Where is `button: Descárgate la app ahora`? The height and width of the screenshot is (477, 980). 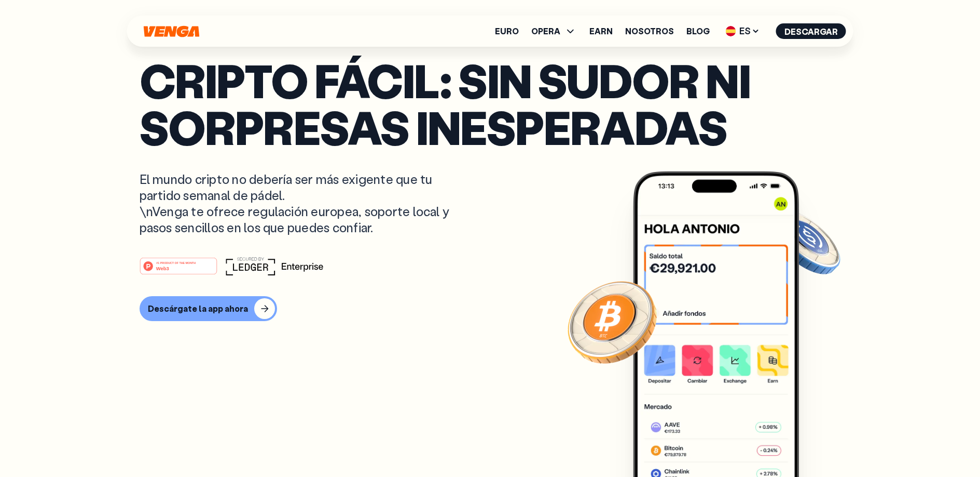 button: Descárgate la app ahora is located at coordinates (208, 309).